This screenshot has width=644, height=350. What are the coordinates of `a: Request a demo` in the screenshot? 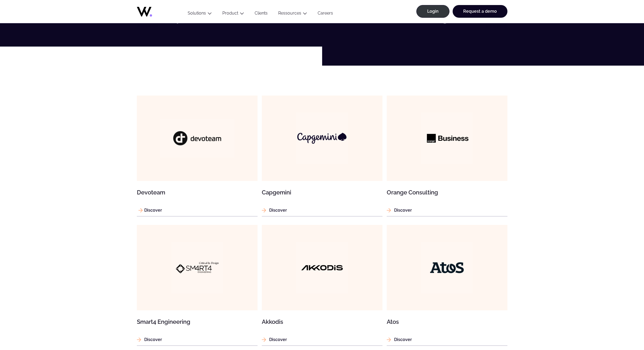 It's located at (479, 12).